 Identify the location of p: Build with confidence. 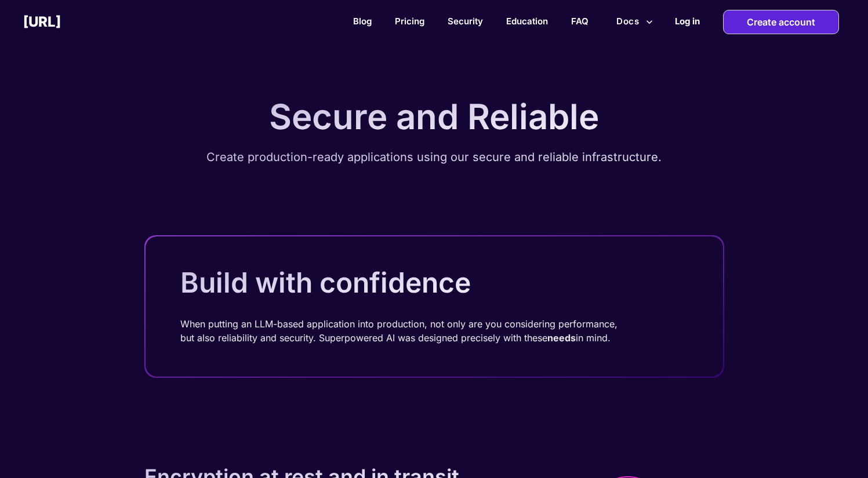
(326, 283).